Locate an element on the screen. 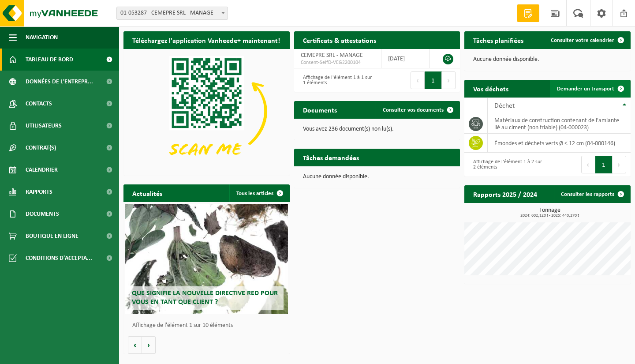  a: Demander un transport is located at coordinates (590, 89).